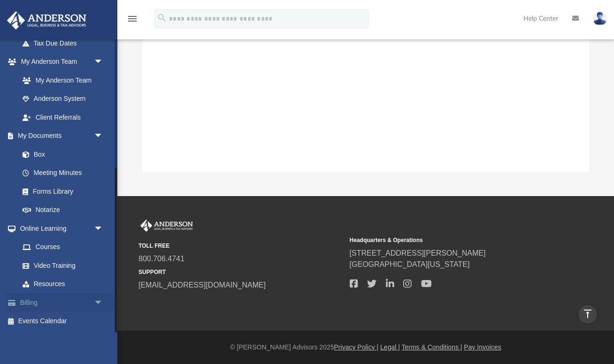 The width and height of the screenshot is (614, 364). What do you see at coordinates (62, 302) in the screenshot?
I see `a: Billingarrow_drop_down` at bounding box center [62, 302].